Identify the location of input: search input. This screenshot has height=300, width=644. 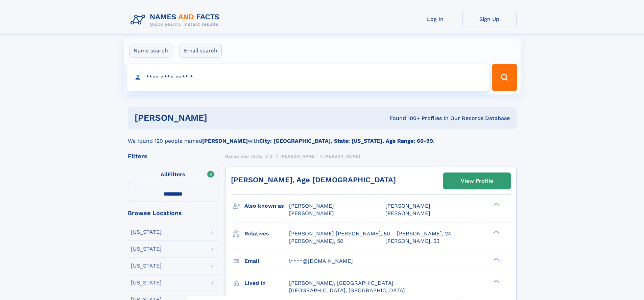
(308, 77).